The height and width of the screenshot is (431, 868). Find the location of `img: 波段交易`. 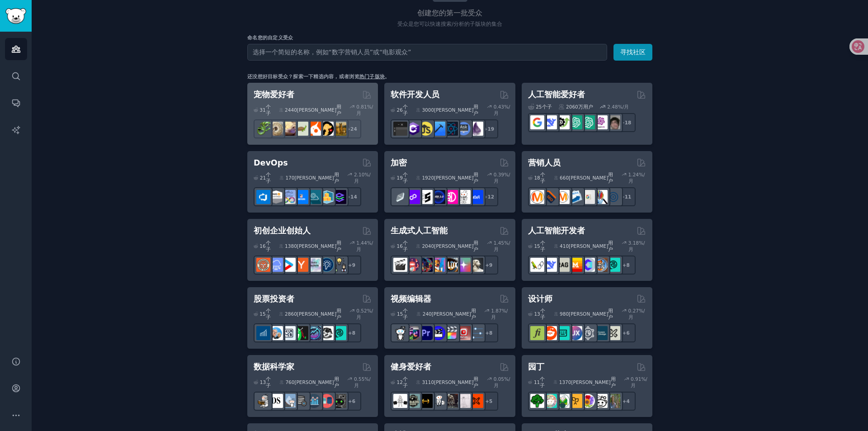

img: 波段交易 is located at coordinates (326, 333).